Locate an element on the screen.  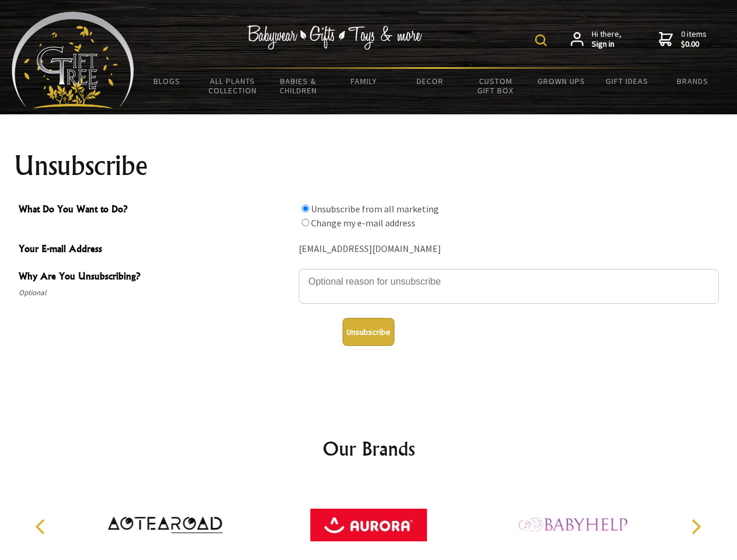
span: Optional is located at coordinates (156, 293).